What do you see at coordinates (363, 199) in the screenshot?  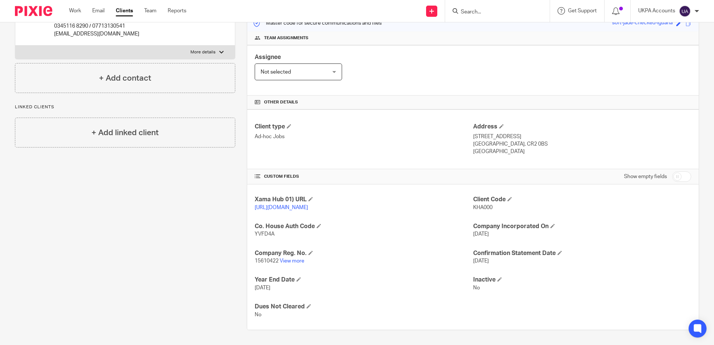 I see `h4: Xama Hub 01) URL` at bounding box center [363, 199].